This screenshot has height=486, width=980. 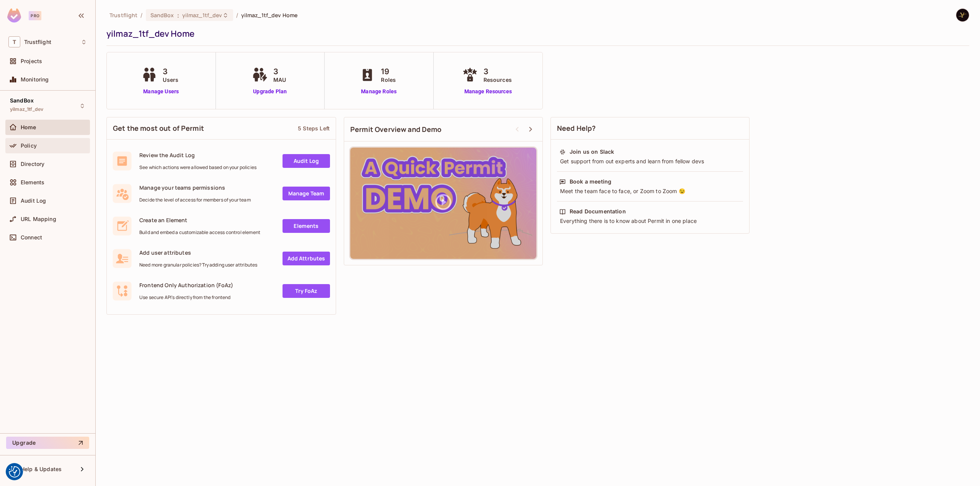 What do you see at coordinates (195, 187) in the screenshot?
I see `span: Manage your teams permissions` at bounding box center [195, 187].